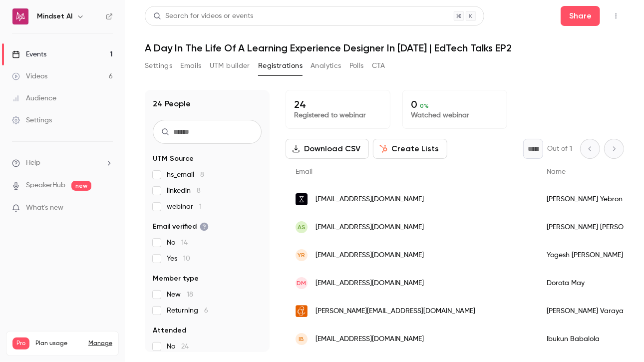 This screenshot has height=362, width=644. I want to click on button: Create Lists, so click(410, 149).